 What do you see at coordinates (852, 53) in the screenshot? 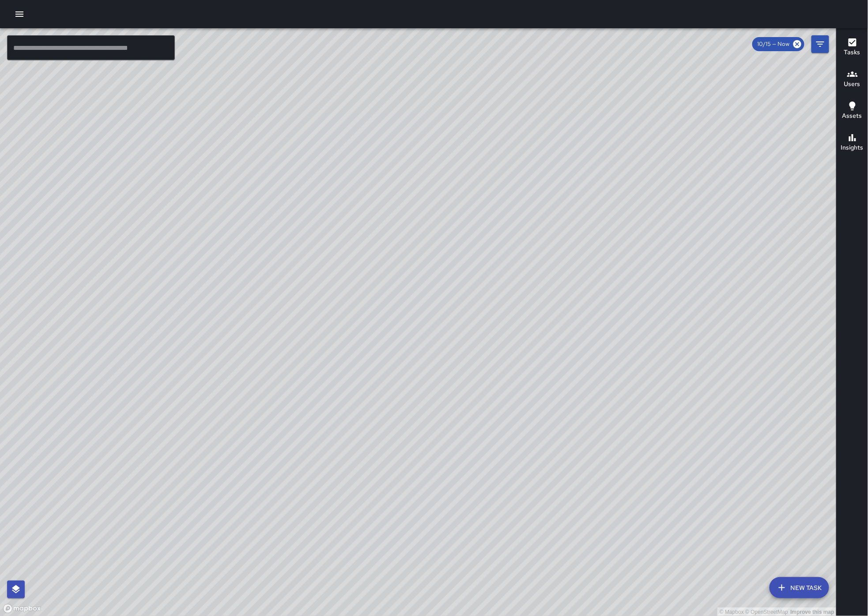
I see `h6: Tasks` at bounding box center [852, 53].